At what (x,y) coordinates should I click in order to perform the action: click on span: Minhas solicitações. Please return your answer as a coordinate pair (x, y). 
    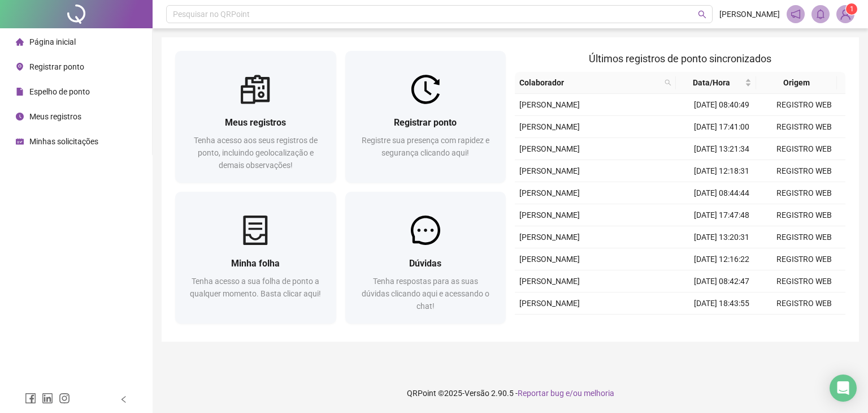
    Looking at the image, I should click on (64, 141).